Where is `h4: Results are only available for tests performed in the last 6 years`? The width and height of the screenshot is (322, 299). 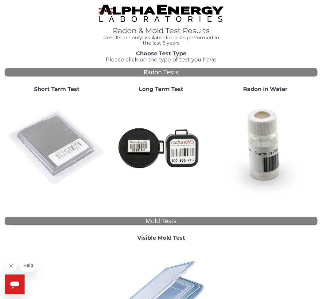 h4: Results are only available for tests performed in the last 6 years is located at coordinates (161, 40).